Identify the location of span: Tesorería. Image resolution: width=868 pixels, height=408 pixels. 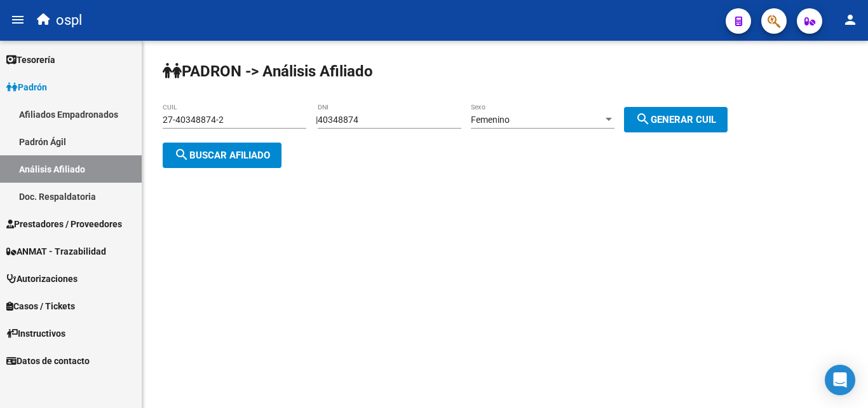
(30, 59).